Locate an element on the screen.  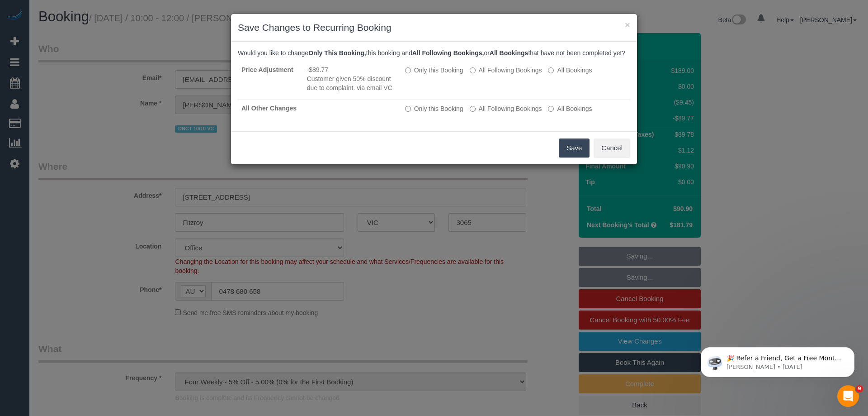
b: All Bookings is located at coordinates (508, 52).